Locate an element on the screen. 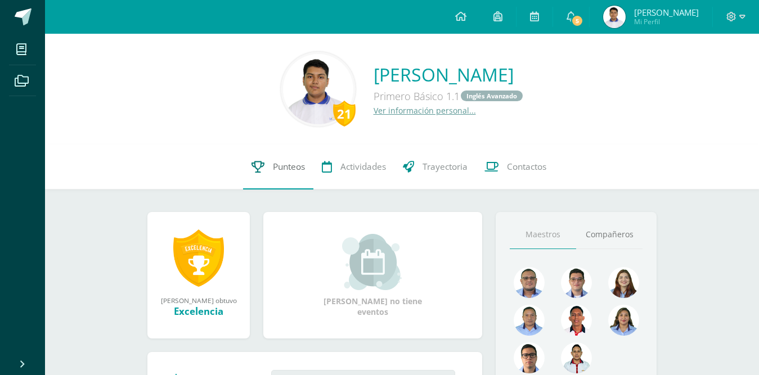 The height and width of the screenshot is (375, 759). span: Actividades is located at coordinates (363, 167).